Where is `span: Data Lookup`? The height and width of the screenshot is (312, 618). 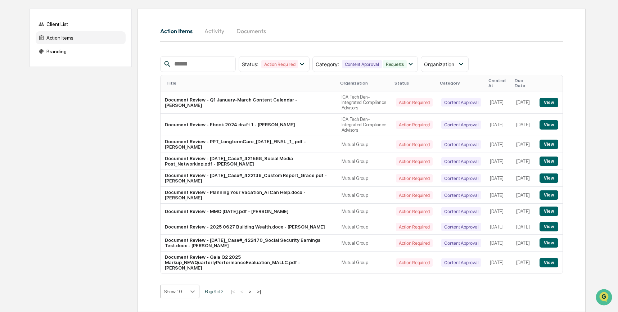
span: Data Lookup is located at coordinates (30, 108).